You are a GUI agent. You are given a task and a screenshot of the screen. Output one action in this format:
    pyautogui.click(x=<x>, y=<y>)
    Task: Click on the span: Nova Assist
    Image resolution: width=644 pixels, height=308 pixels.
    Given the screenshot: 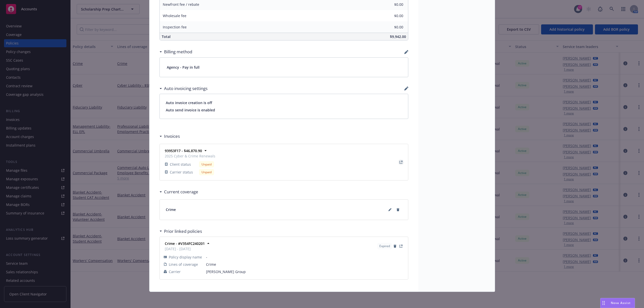 What is the action you would take?
    pyautogui.click(x=621, y=303)
    